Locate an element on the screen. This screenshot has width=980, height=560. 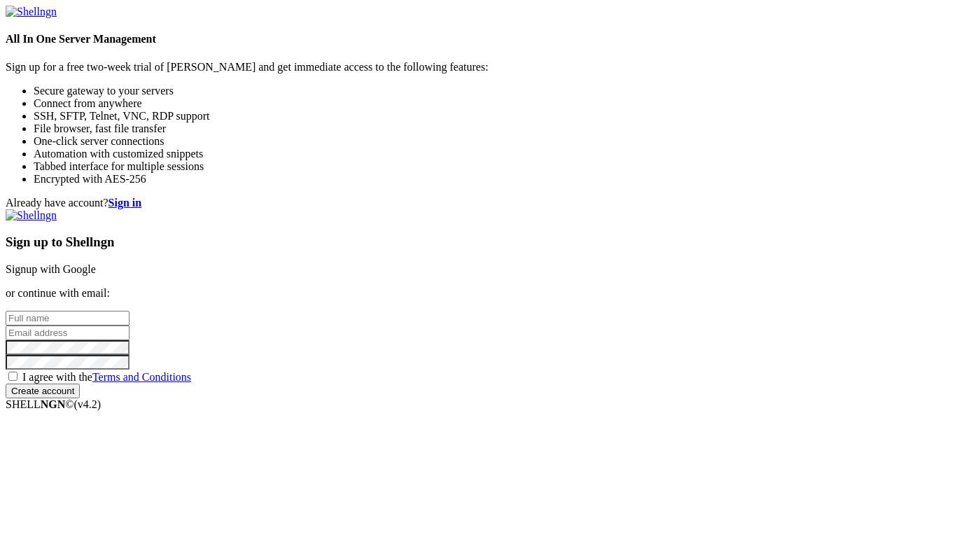
li: Connect from anywhere is located at coordinates (504, 104).